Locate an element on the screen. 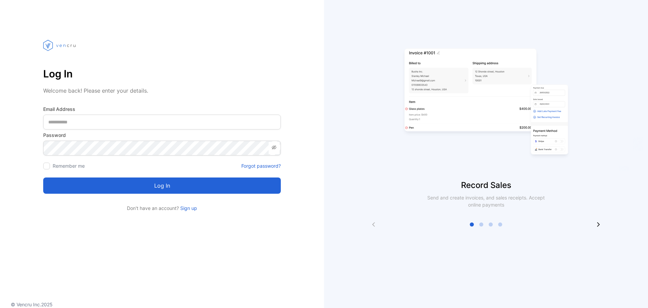 The height and width of the screenshot is (308, 648). label: Password is located at coordinates (162, 135).